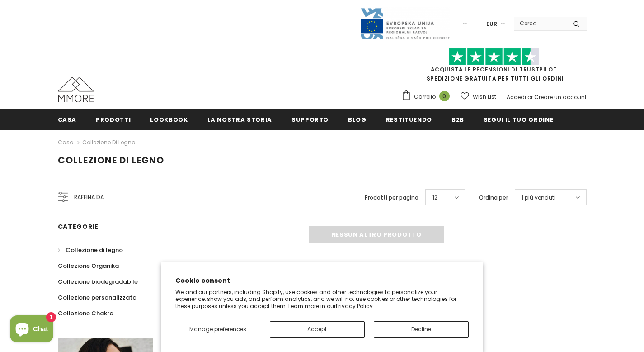  I want to click on button: Manage preferences, so click(218, 329).